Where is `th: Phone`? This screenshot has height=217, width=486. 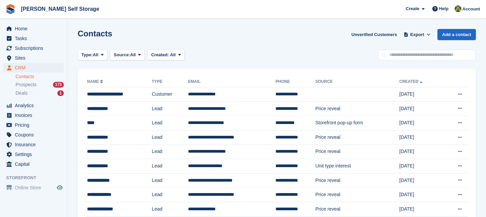 th: Phone is located at coordinates (295, 82).